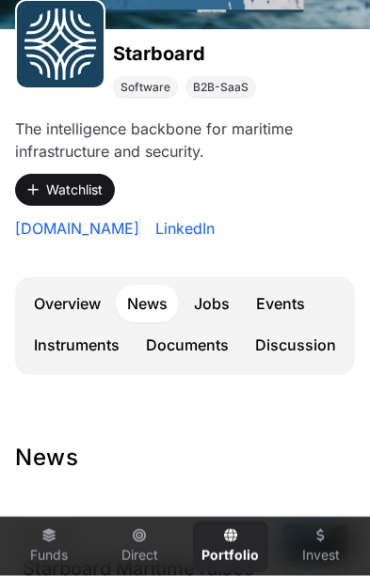  What do you see at coordinates (139, 547) in the screenshot?
I see `a: Direct` at bounding box center [139, 547].